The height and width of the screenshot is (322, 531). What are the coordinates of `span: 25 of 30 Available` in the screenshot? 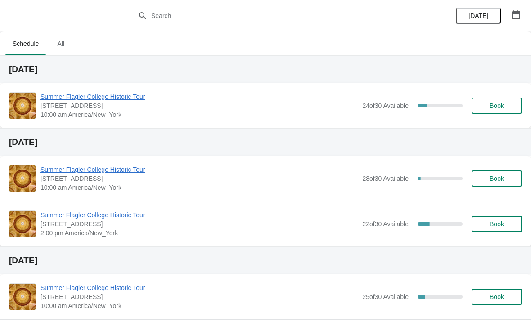 It's located at (385, 297).